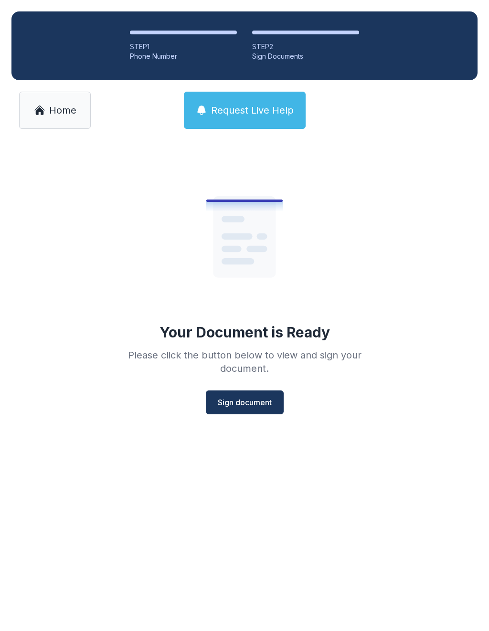 The width and height of the screenshot is (489, 631). Describe the element at coordinates (306, 56) in the screenshot. I see `div: Sign Documents` at that location.